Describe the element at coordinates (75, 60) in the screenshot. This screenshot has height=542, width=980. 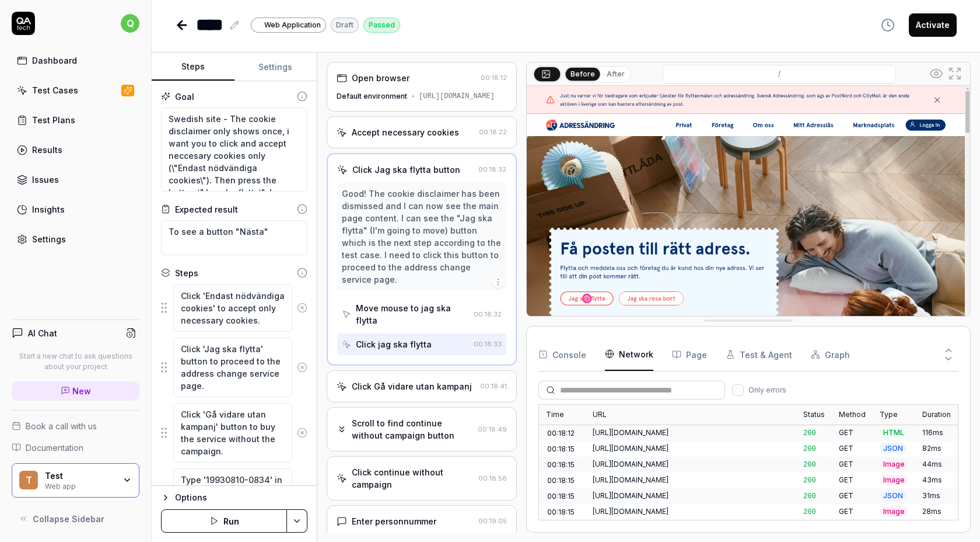
I see `a: Dashboard` at that location.